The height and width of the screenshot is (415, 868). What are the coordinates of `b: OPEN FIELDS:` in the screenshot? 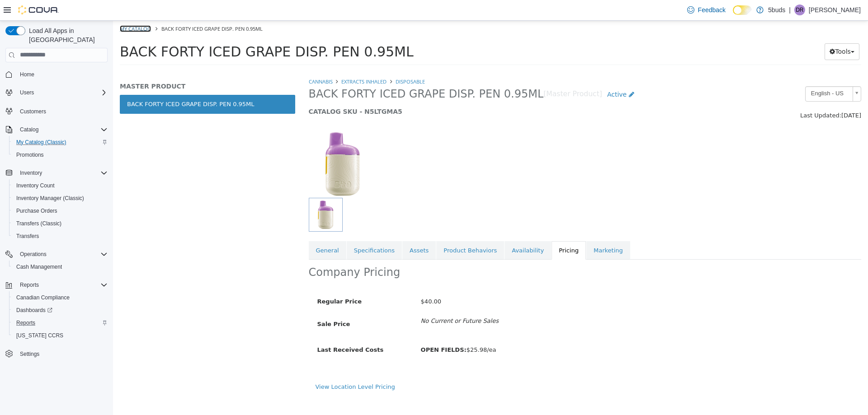 It's located at (331, 329).